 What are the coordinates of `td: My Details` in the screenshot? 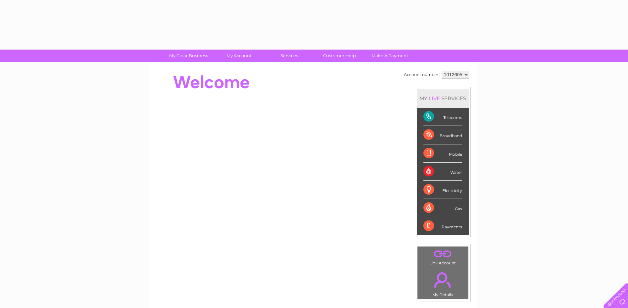 It's located at (442, 283).